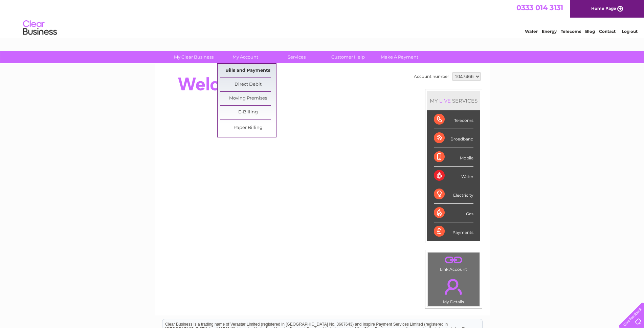 The width and height of the screenshot is (644, 328). What do you see at coordinates (454, 157) in the screenshot?
I see `div: Mobile` at bounding box center [454, 157].